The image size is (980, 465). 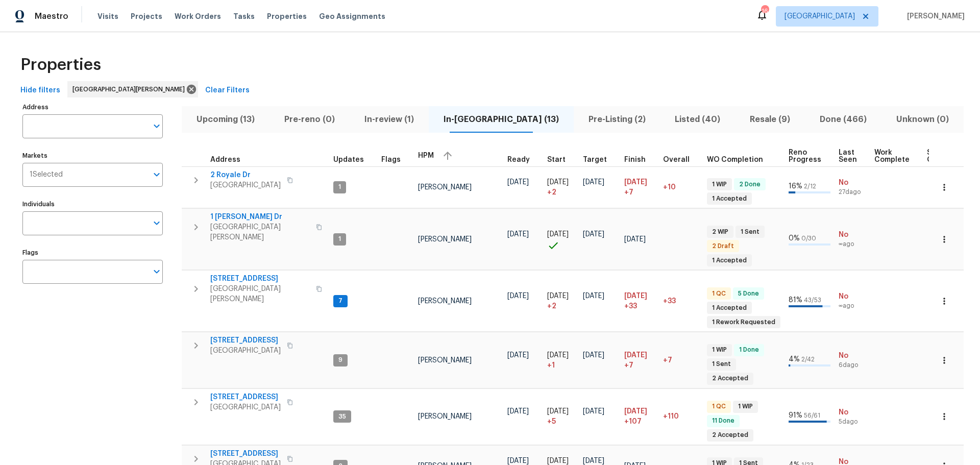 I want to click on button: Hide filters, so click(x=40, y=91).